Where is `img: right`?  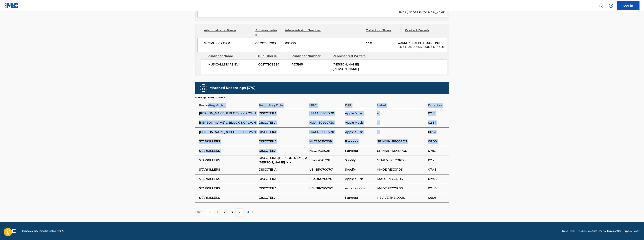 img: right is located at coordinates (239, 212).